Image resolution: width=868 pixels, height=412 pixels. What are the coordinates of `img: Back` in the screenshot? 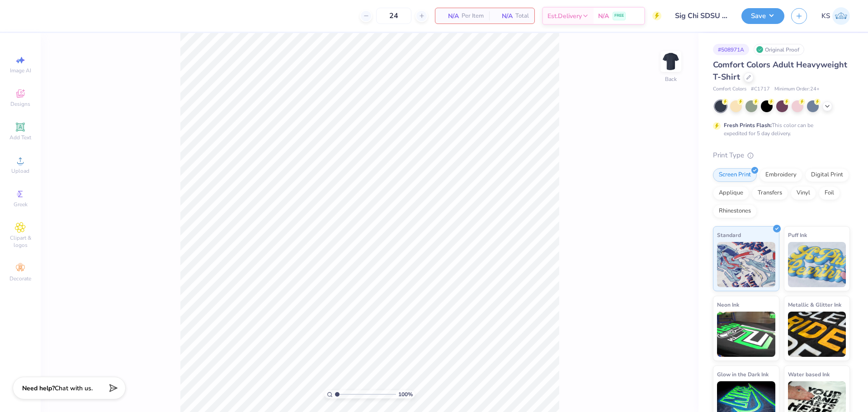 It's located at (670, 61).